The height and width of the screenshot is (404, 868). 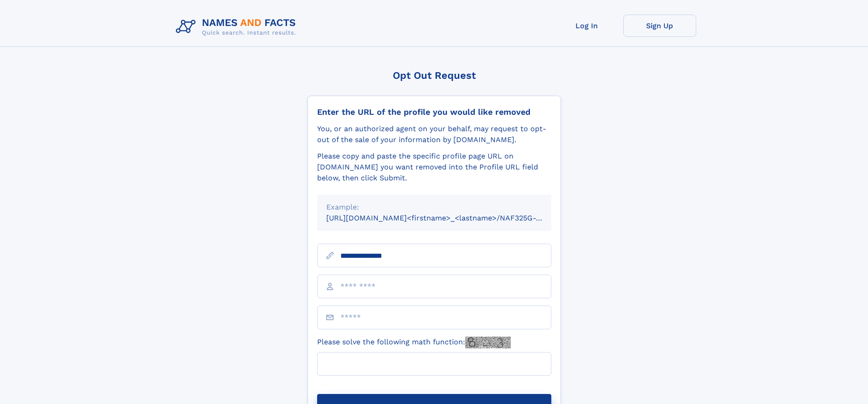 I want to click on div: Enter the URL of the profile you would like removed, so click(x=434, y=112).